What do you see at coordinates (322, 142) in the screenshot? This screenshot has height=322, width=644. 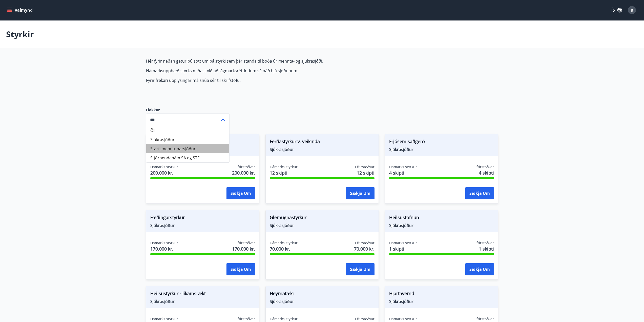 I see `span: Ferðastyrkur v. veikinda` at bounding box center [322, 142].